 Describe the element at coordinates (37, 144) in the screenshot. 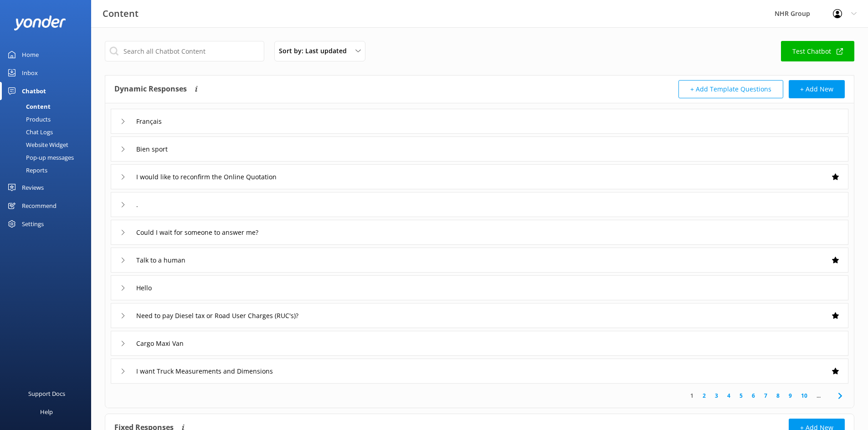

I see `div: Website Widget` at that location.